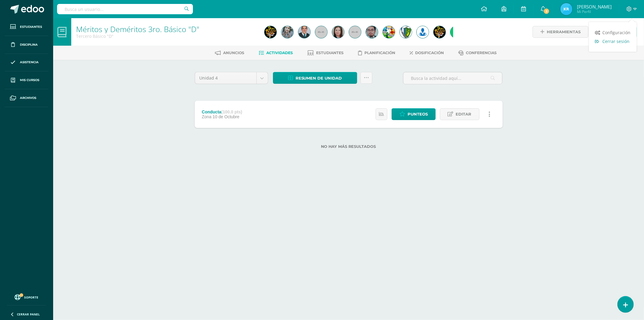 The image size is (644, 320). What do you see at coordinates (560, 32) in the screenshot?
I see `a: Herramientas` at bounding box center [560, 32].